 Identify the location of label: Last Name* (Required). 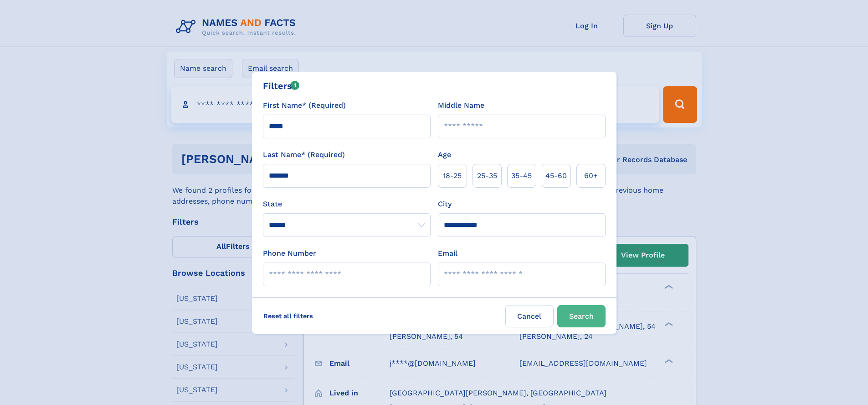
(304, 155).